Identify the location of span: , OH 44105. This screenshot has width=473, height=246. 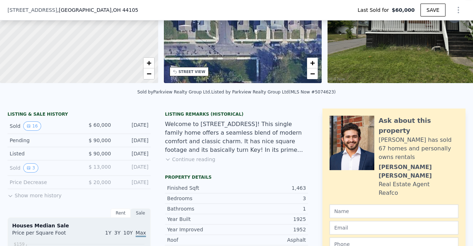
(124, 10).